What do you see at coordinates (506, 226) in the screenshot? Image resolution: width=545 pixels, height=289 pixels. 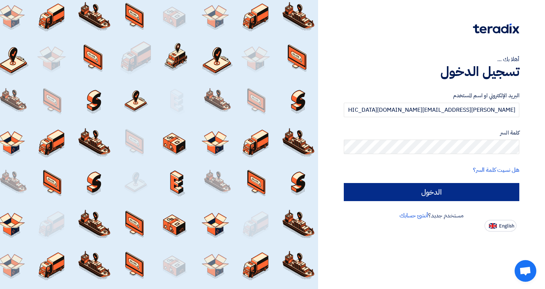 I see `span: English` at bounding box center [506, 226].